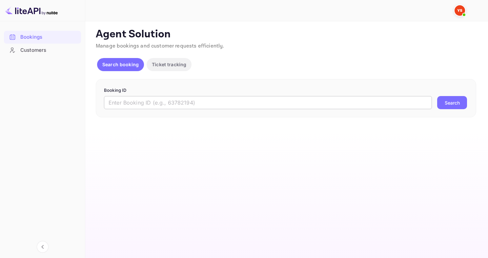 The width and height of the screenshot is (488, 258). Describe the element at coordinates (43, 247) in the screenshot. I see `button: Collapse navigation` at that location.